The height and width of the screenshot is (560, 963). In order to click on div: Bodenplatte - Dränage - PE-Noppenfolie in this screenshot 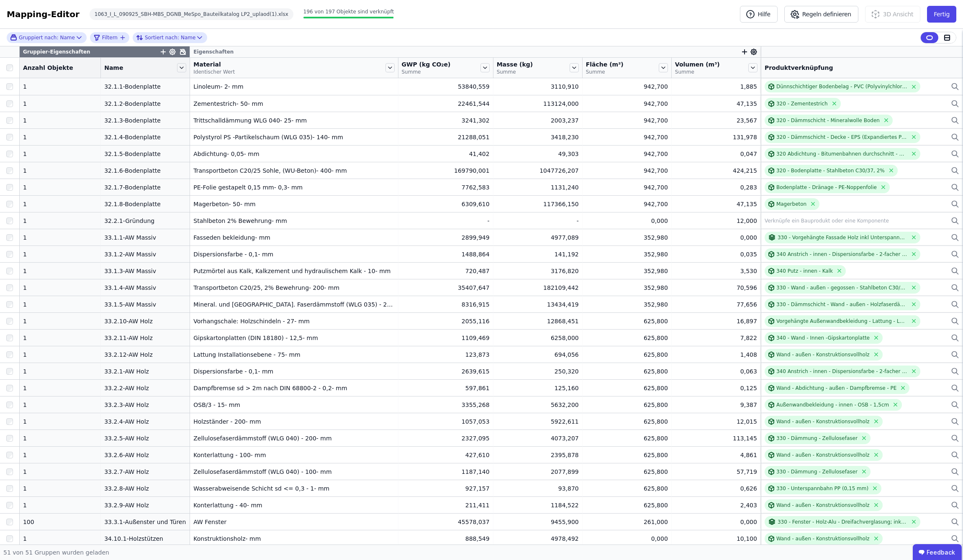, I will do `click(826, 187)`.